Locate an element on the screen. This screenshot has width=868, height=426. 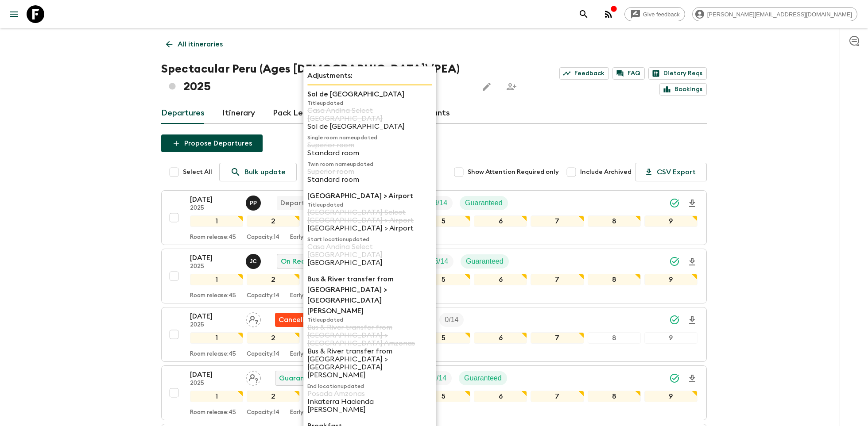
button: CSV Export is located at coordinates (671, 172).